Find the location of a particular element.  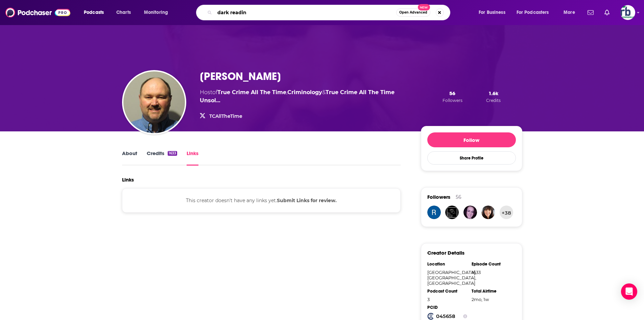

span: New is located at coordinates (424, 7).